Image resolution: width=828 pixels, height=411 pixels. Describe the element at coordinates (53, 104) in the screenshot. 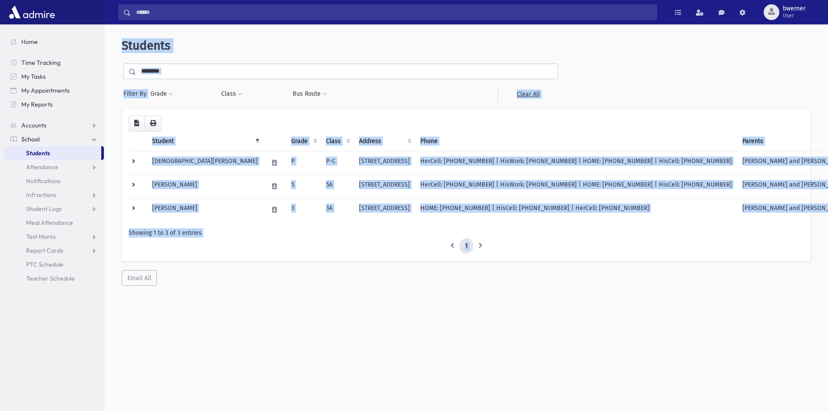

I see `a: My Reports` at that location.